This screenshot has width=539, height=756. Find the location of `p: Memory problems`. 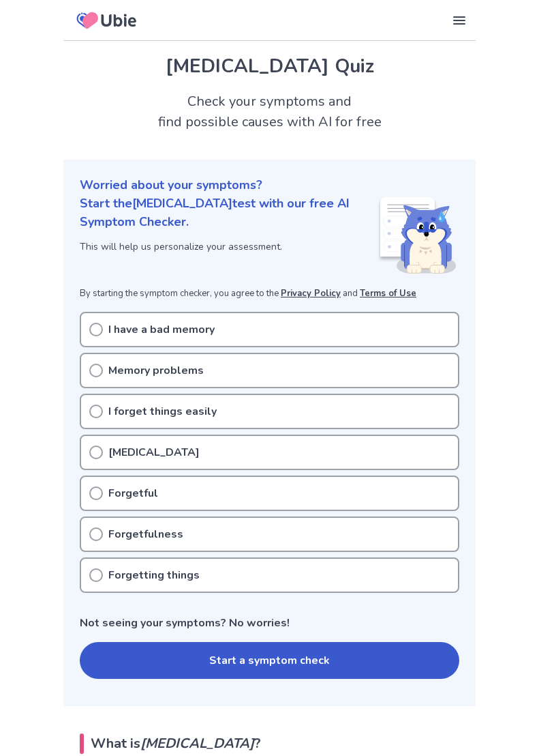

p: Memory problems is located at coordinates (156, 370).